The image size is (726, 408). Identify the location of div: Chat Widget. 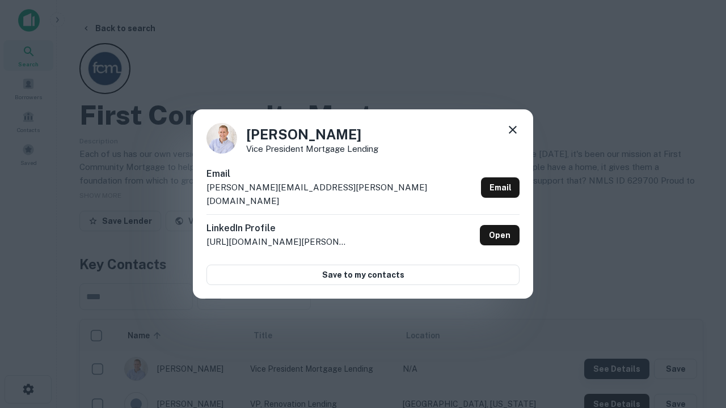
(698, 345).